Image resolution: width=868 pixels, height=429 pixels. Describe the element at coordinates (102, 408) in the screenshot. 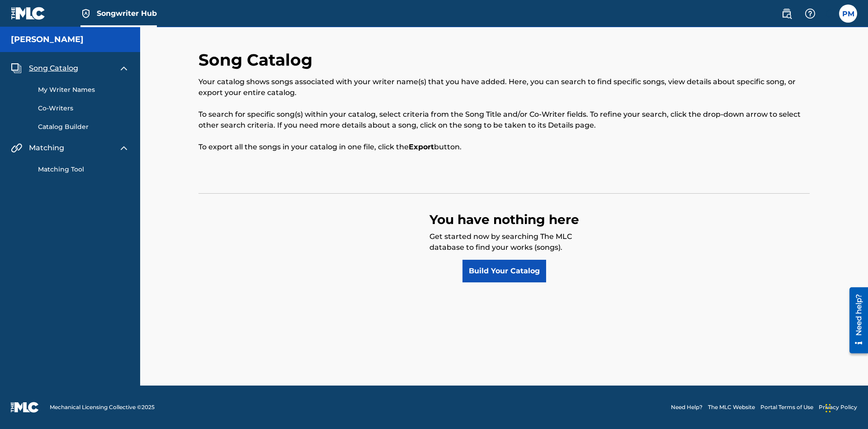

I see `span: Mechanical Licensing Collective © 2025` at that location.